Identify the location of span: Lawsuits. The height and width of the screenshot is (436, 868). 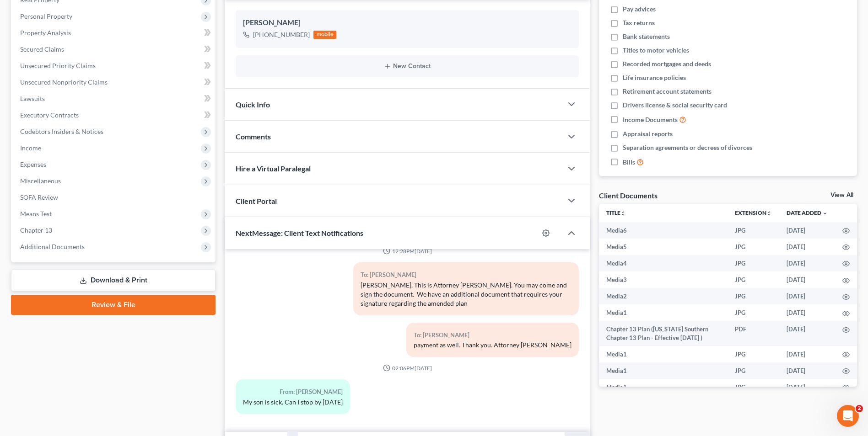
(33, 99).